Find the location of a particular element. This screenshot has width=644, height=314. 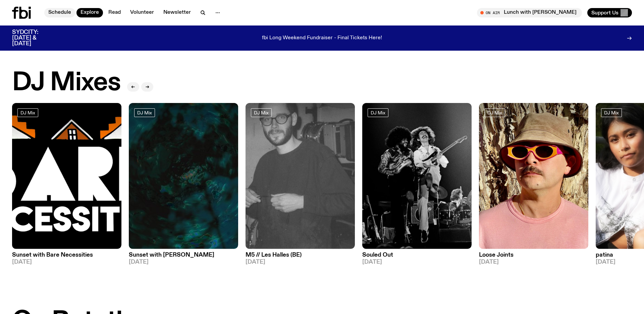

a: Newsletter is located at coordinates (177, 13).